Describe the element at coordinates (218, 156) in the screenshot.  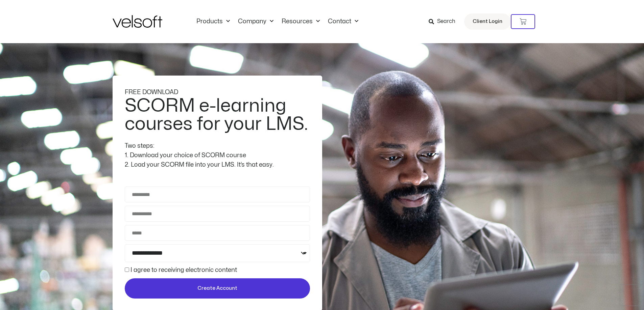
I see `div: 1. Download your choice of SCORM course` at that location.